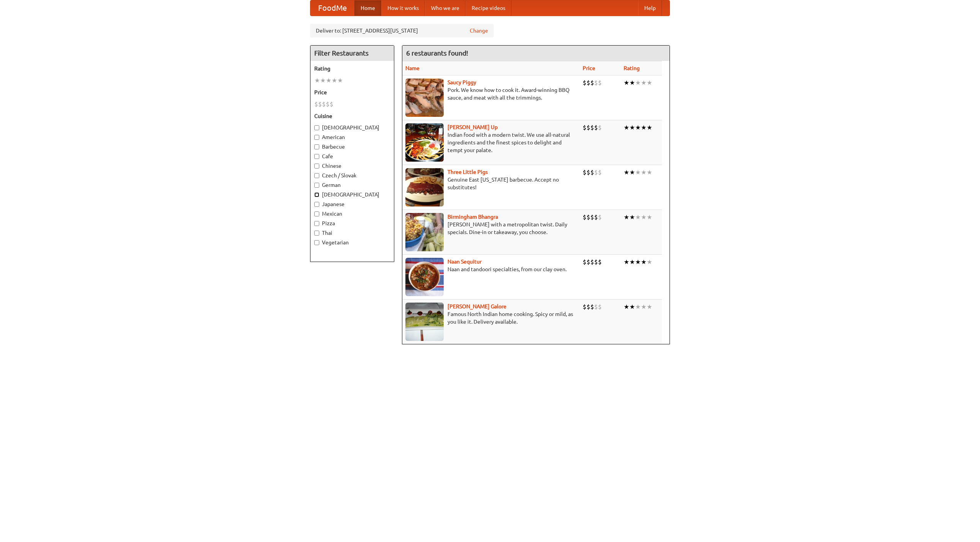  I want to click on label: Vegetarian, so click(352, 242).